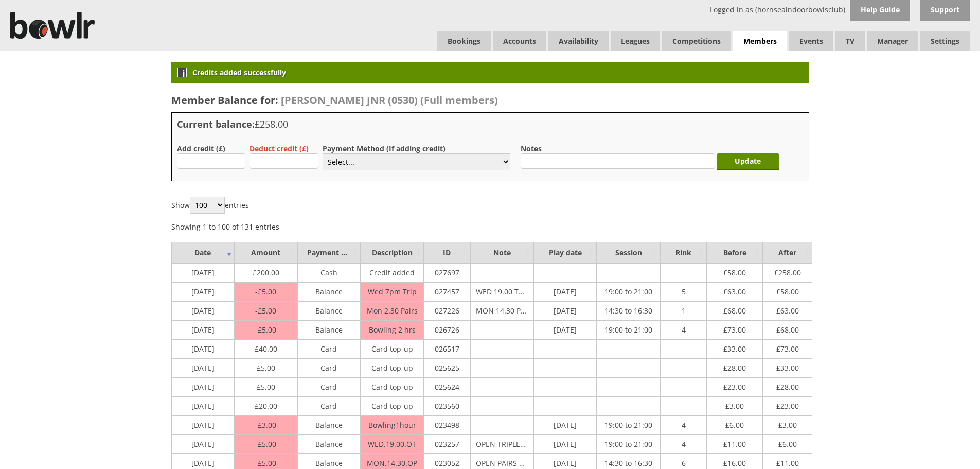  What do you see at coordinates (735, 462) in the screenshot?
I see `span: 16.00` at bounding box center [735, 462].